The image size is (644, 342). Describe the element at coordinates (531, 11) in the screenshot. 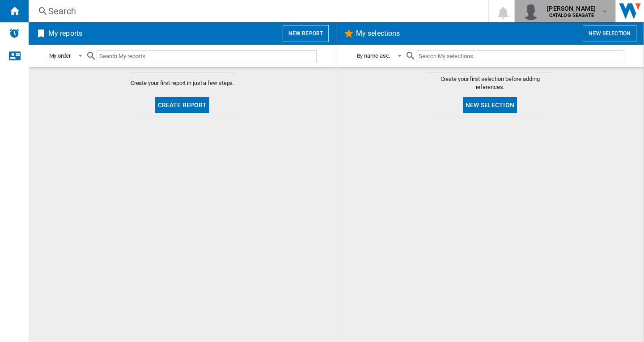

I see `img: profile.jpg` at that location.